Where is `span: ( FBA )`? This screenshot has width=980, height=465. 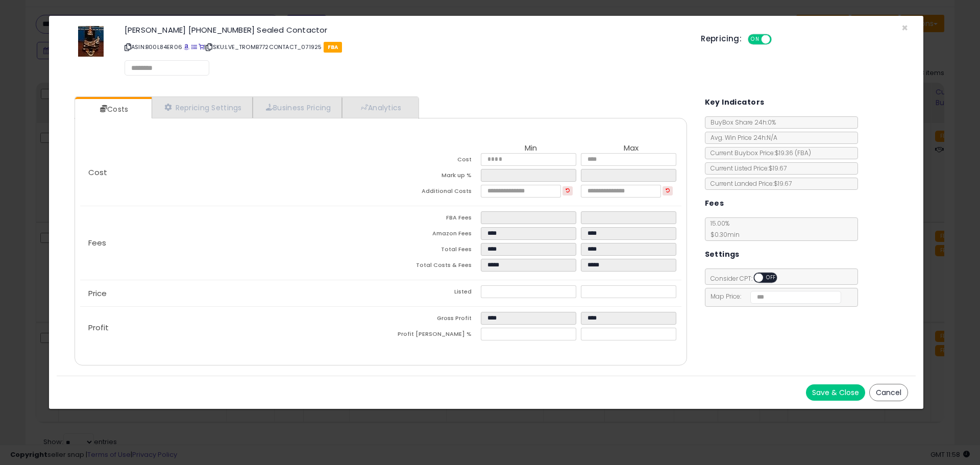 span: ( FBA ) is located at coordinates (804, 153).